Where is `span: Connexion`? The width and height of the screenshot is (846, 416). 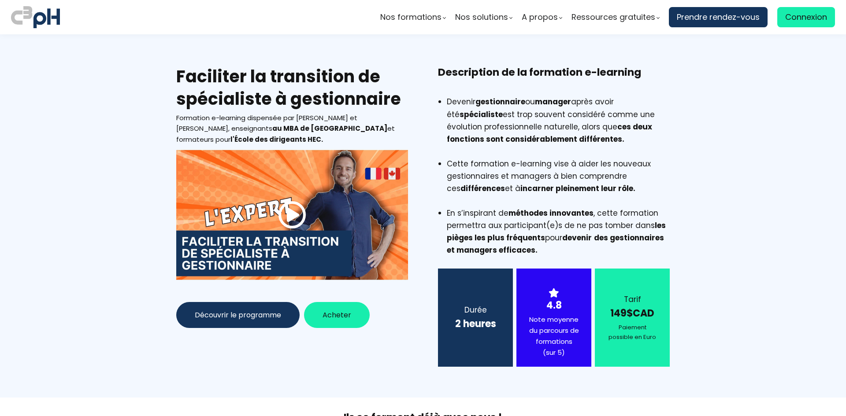 span: Connexion is located at coordinates (806, 17).